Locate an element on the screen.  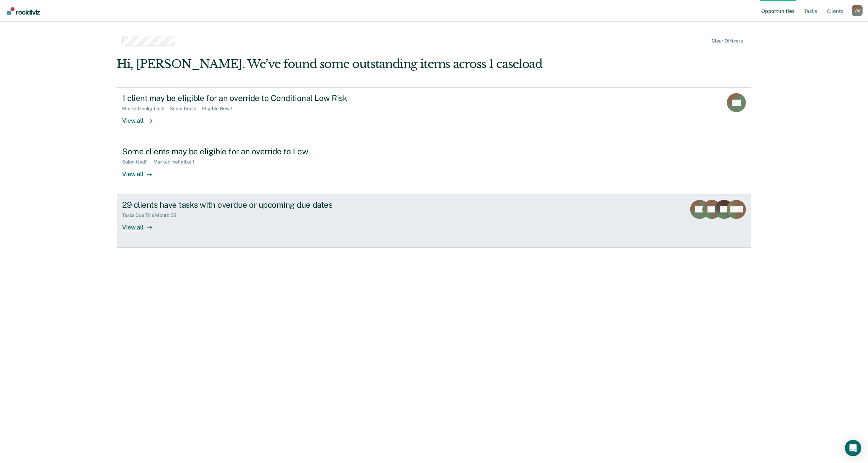
div: 29 clients have tasks with overdue or upcoming due dates is located at coordinates (241, 205).